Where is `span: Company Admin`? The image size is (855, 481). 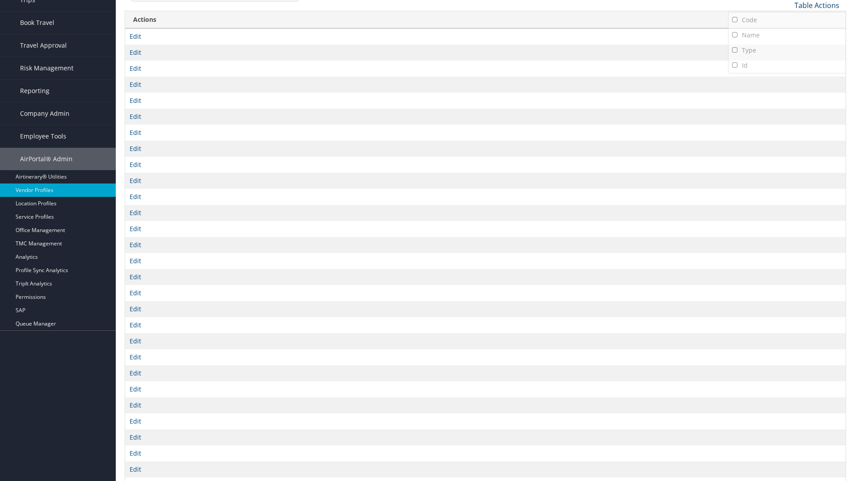 span: Company Admin is located at coordinates (45, 114).